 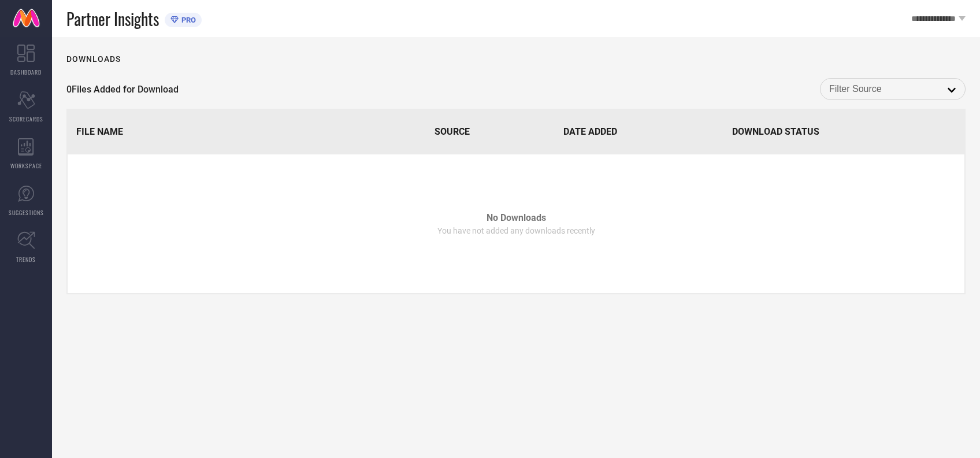 I want to click on span: 0 Files Added for Download, so click(x=122, y=89).